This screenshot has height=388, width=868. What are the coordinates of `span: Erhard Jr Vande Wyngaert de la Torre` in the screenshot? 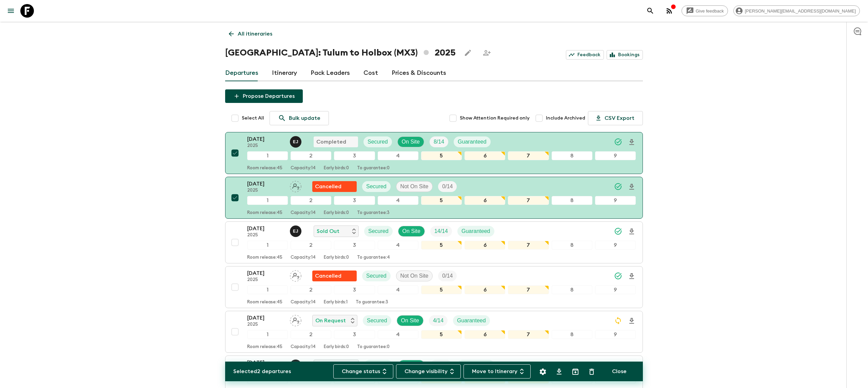 It's located at (296, 230).